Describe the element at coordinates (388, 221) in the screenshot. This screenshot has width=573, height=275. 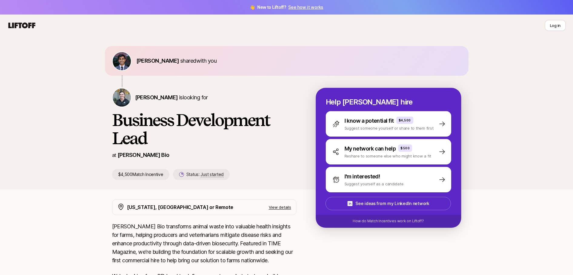
I see `p: How do Match Incentives work on Liftoff?` at that location.